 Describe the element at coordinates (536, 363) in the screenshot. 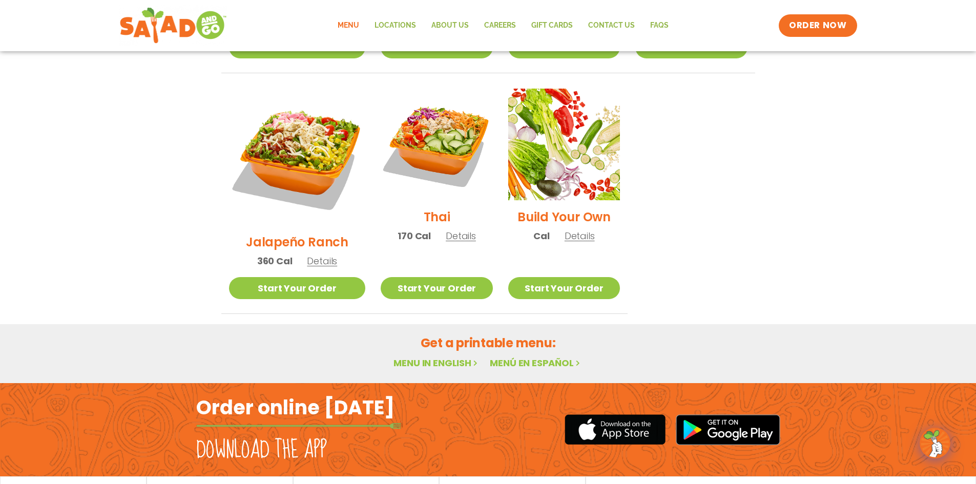

I see `a: Menú en español` at that location.